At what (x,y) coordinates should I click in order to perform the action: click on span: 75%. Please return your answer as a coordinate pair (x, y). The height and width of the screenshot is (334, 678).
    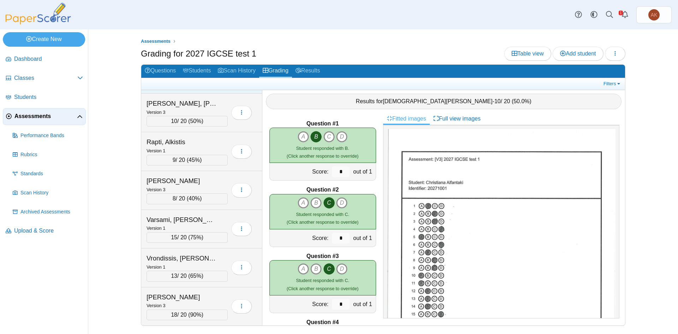
    Looking at the image, I should click on (196, 237).